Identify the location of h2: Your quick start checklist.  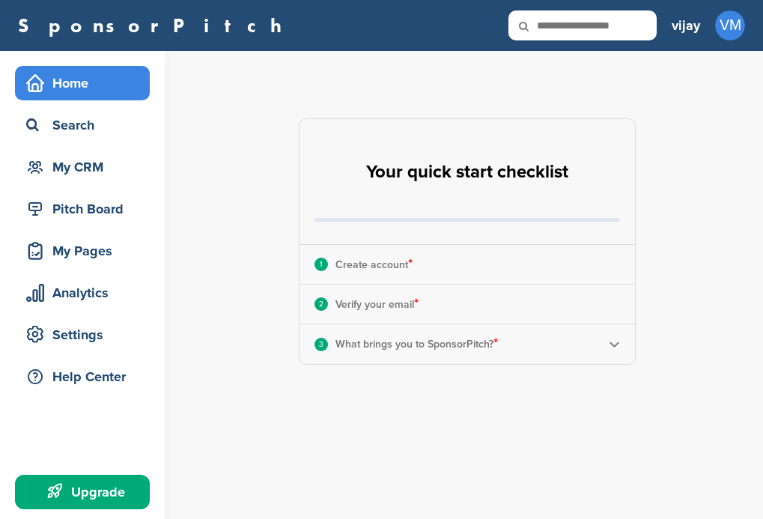
(467, 172).